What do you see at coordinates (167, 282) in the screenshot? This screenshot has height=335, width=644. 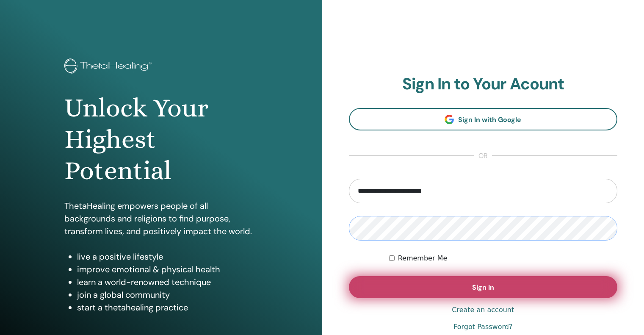 I see `li: learn a world-renowned technique` at bounding box center [167, 282].